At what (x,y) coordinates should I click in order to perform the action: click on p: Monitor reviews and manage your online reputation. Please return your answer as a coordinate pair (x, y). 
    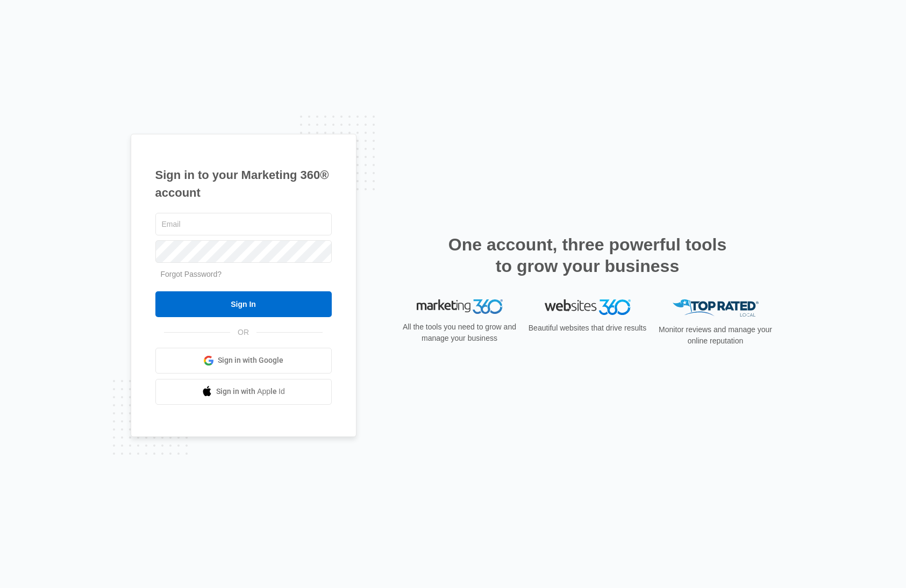
    Looking at the image, I should click on (716, 335).